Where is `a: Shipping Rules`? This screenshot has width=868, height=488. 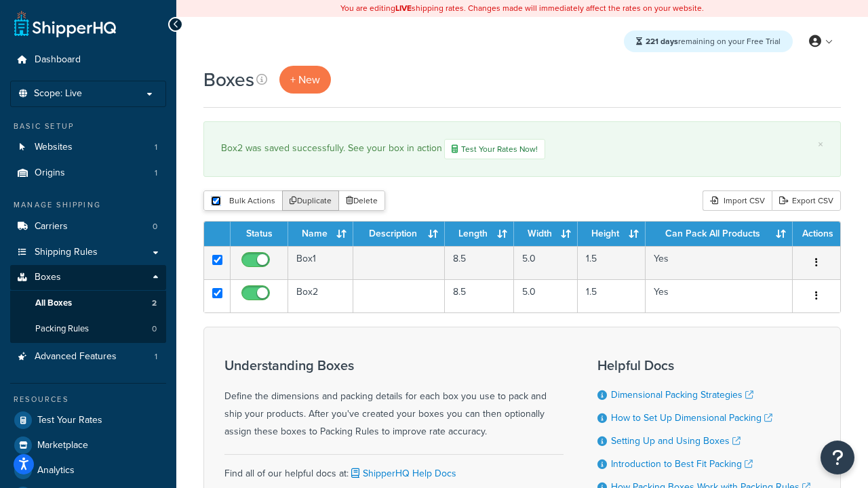 a: Shipping Rules is located at coordinates (88, 252).